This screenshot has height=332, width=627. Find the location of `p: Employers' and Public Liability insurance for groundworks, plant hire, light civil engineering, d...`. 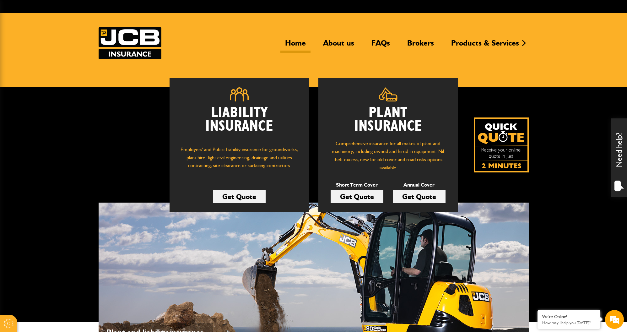

p: Employers' and Public Liability insurance for groundworks, plant hire, light civil engineering, d... is located at coordinates (239, 160).